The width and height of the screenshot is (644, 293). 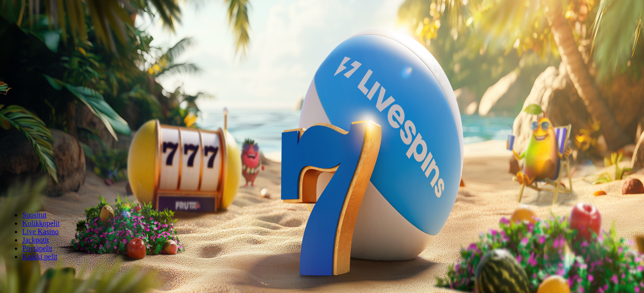 I want to click on a: Kolikkopelit, so click(x=41, y=222).